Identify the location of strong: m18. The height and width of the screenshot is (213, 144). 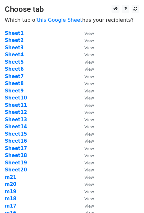
(11, 198).